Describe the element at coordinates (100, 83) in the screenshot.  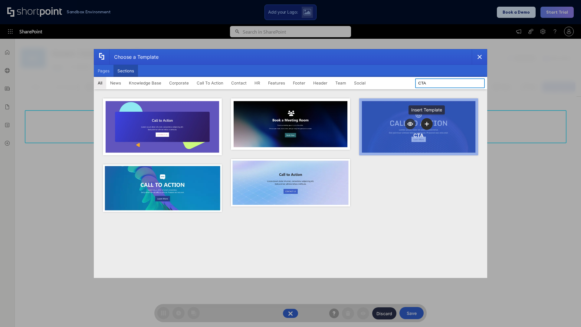
I see `button: All` at that location.